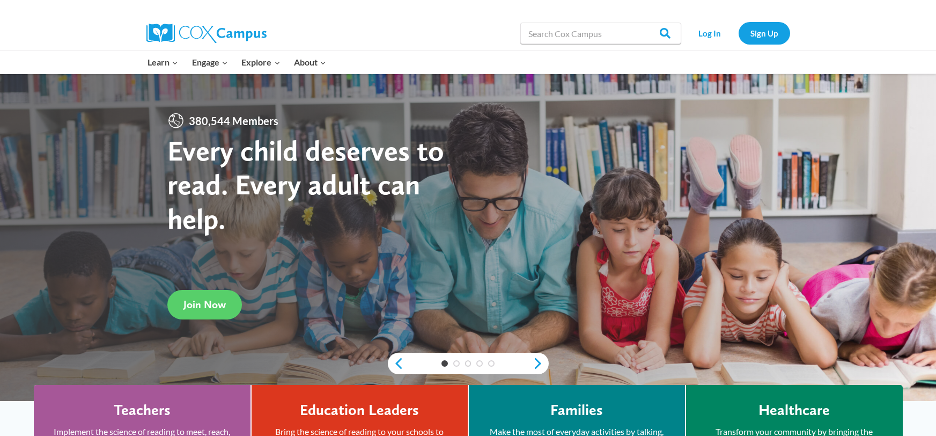 The height and width of the screenshot is (436, 936). Describe the element at coordinates (738, 33) in the screenshot. I see `nav: Secondary Navigation` at that location.